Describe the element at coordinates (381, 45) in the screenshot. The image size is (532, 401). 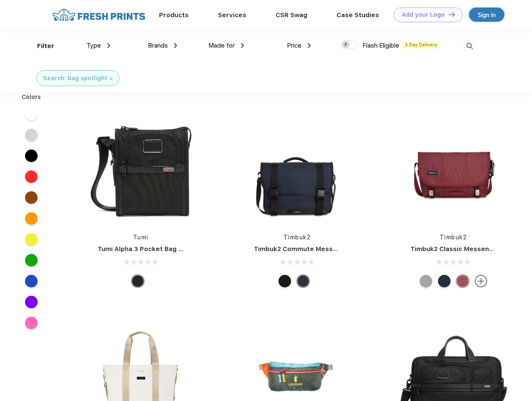
I see `span: Flash Eligible` at that location.